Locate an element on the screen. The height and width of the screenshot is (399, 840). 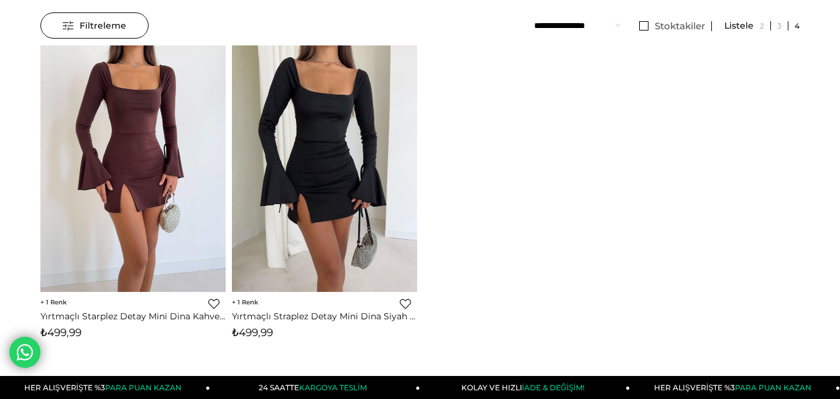
span: KARGOYA TESLİM is located at coordinates (333, 387).